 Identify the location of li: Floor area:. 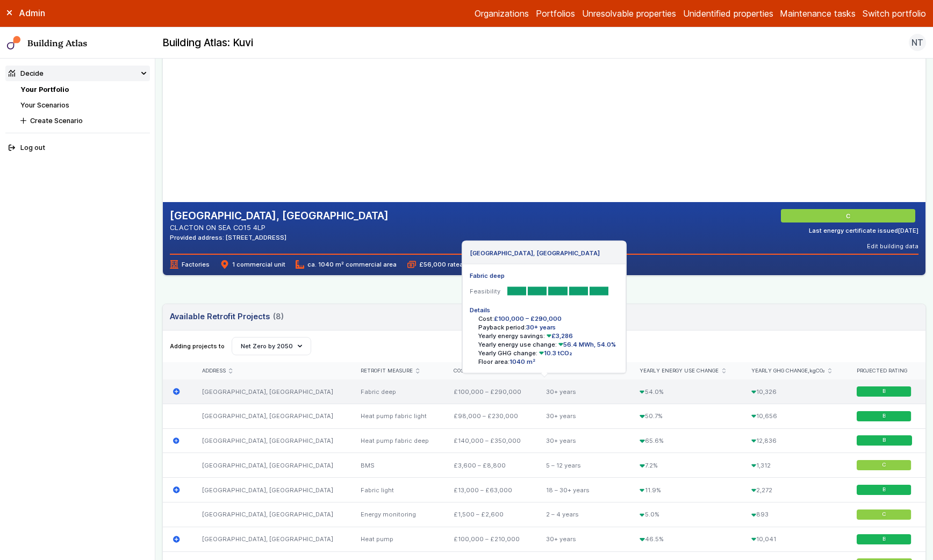
(548, 362).